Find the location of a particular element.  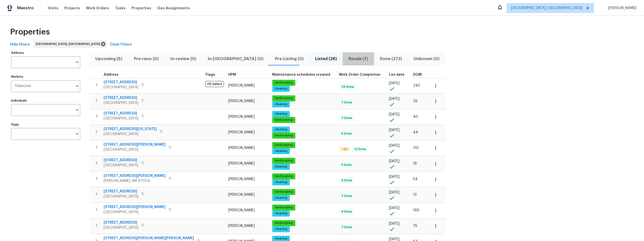

span: Hide filters is located at coordinates (20, 44).